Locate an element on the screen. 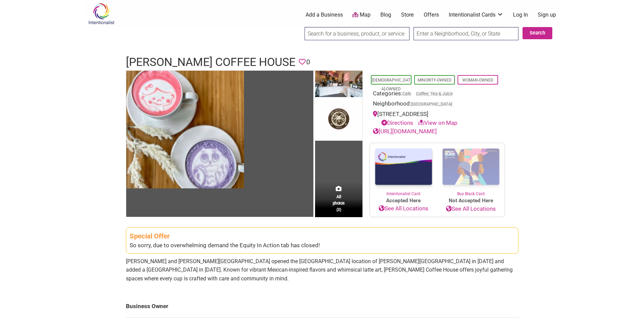 The height and width of the screenshot is (323, 644). a: View on Map is located at coordinates (437, 123).